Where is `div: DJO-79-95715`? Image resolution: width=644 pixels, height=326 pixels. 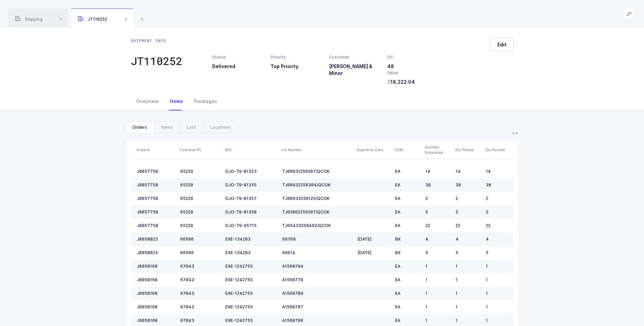
div: DJO-79-95715 is located at coordinates (251, 226).